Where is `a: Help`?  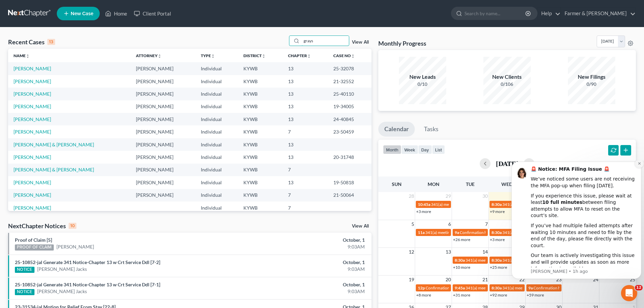 a: Help is located at coordinates (549, 14).